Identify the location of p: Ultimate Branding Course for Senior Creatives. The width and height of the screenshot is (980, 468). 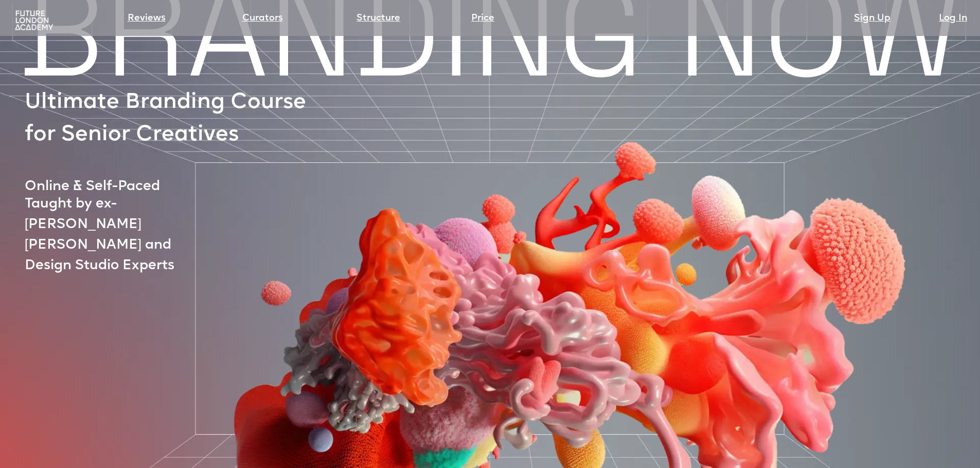
(172, 120).